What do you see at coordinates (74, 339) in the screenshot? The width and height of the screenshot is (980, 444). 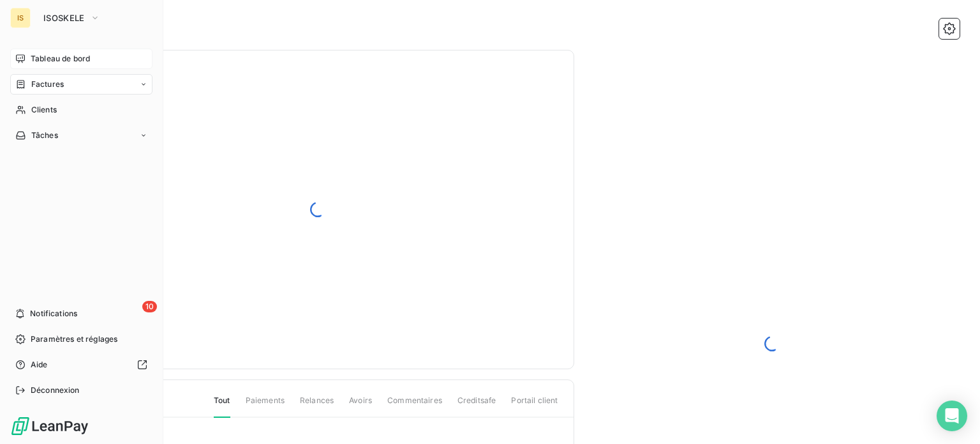 I see `span: Paramètres et réglages` at bounding box center [74, 339].